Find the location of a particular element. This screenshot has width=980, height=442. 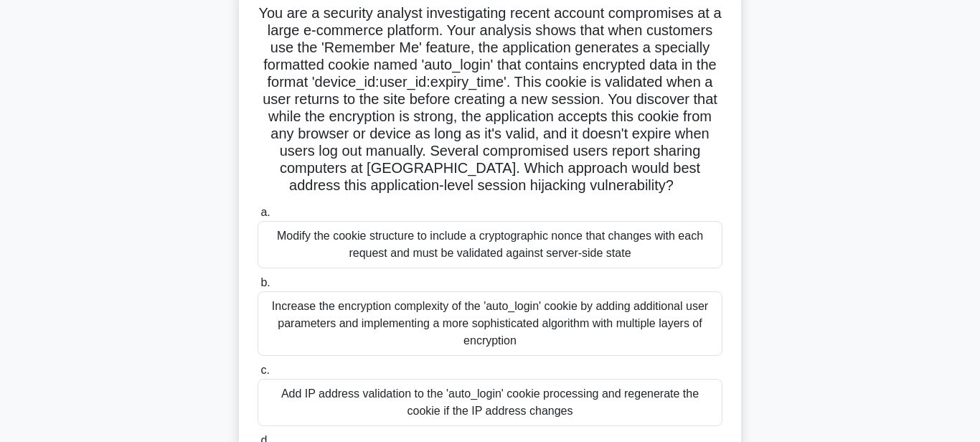

div: Modify the cookie structure to include a cryptographic nonce that changes with each request and m... is located at coordinates (490, 245).